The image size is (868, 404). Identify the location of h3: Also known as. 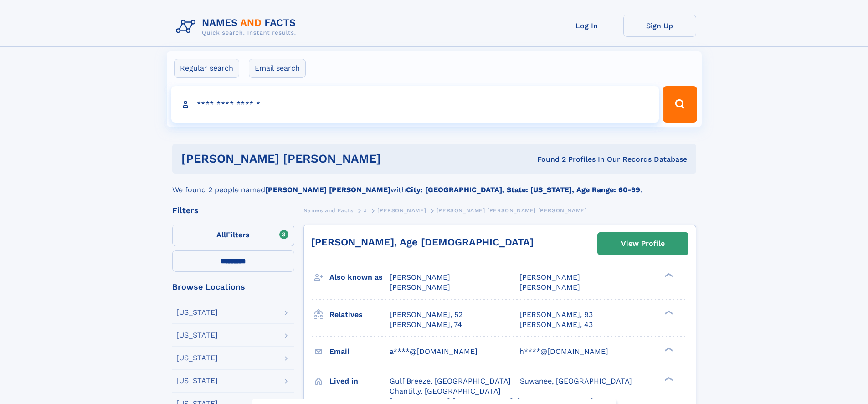
(359, 277).